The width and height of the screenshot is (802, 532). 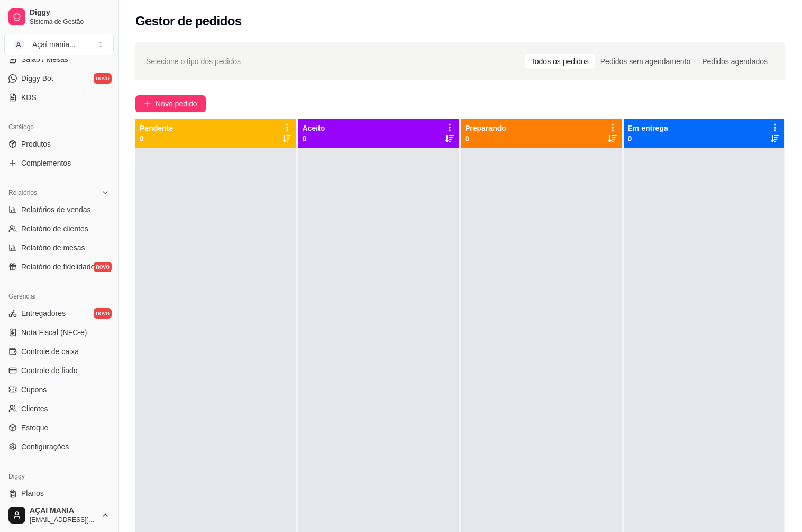 What do you see at coordinates (735, 62) in the screenshot?
I see `div: Pedidos agendados` at bounding box center [735, 62].